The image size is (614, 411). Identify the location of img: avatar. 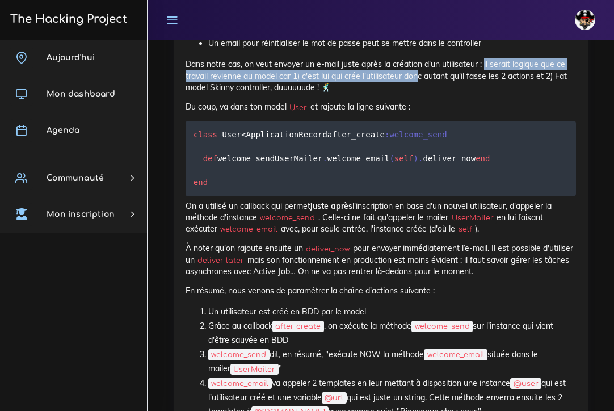
(585, 20).